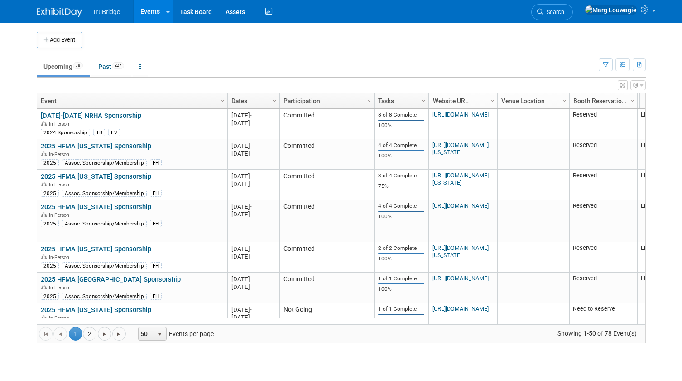 The height and width of the screenshot is (381, 682). I want to click on span: Events per page, so click(174, 334).